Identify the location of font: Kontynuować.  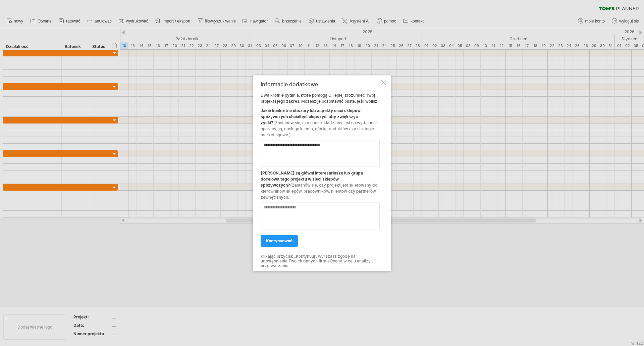
(279, 241).